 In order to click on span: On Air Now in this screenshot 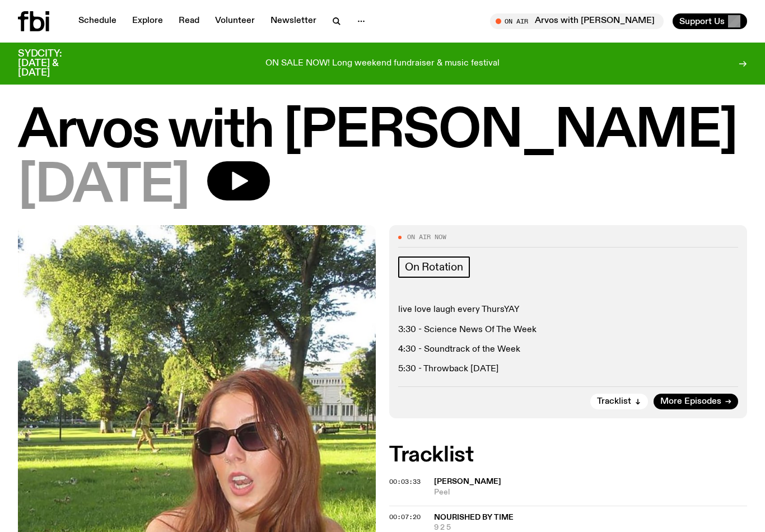, I will do `click(427, 237)`.